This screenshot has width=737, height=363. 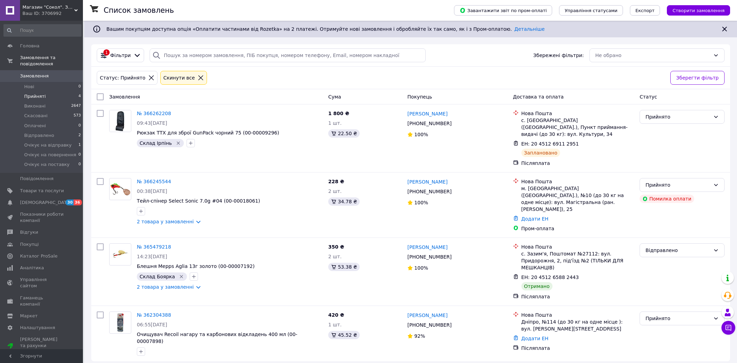 What do you see at coordinates (35, 126) in the screenshot?
I see `span: Оплачені` at bounding box center [35, 126].